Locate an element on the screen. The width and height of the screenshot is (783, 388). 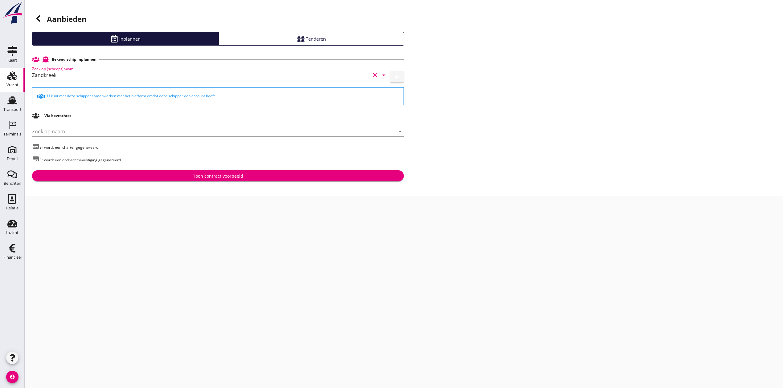
div: Inzicht is located at coordinates (12, 233).